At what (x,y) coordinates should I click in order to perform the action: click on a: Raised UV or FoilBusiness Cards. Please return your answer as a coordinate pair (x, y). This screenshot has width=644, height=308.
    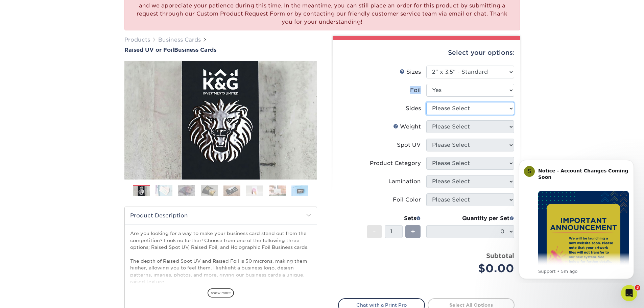
    Looking at the image, I should click on (221, 50).